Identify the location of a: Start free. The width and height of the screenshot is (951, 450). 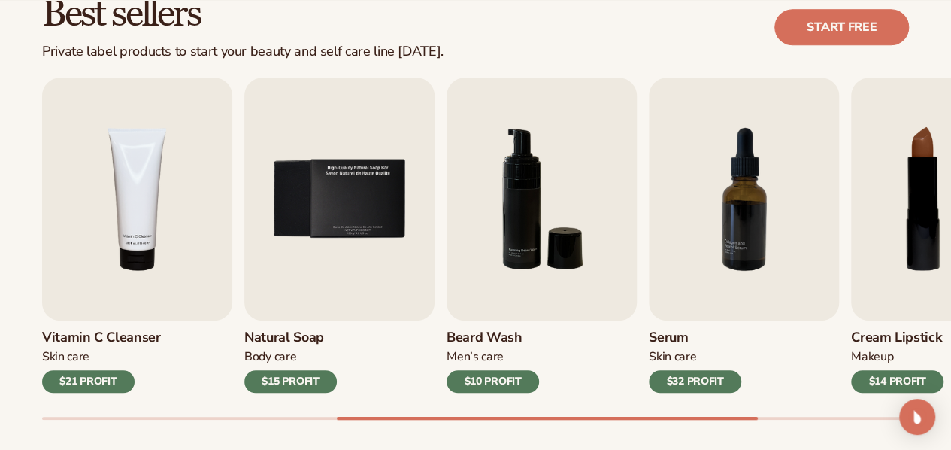
(842, 27).